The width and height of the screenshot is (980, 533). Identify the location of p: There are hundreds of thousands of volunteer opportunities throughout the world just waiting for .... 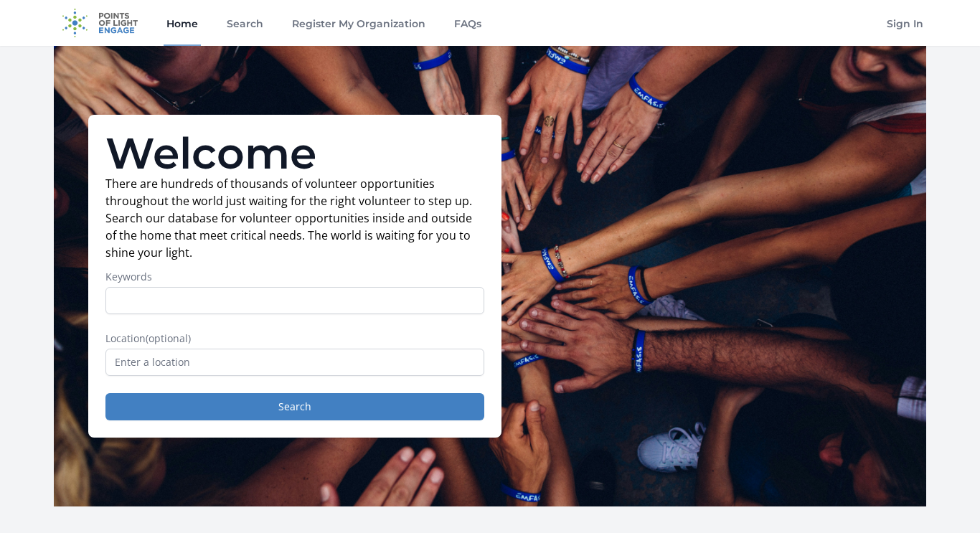
(295, 218).